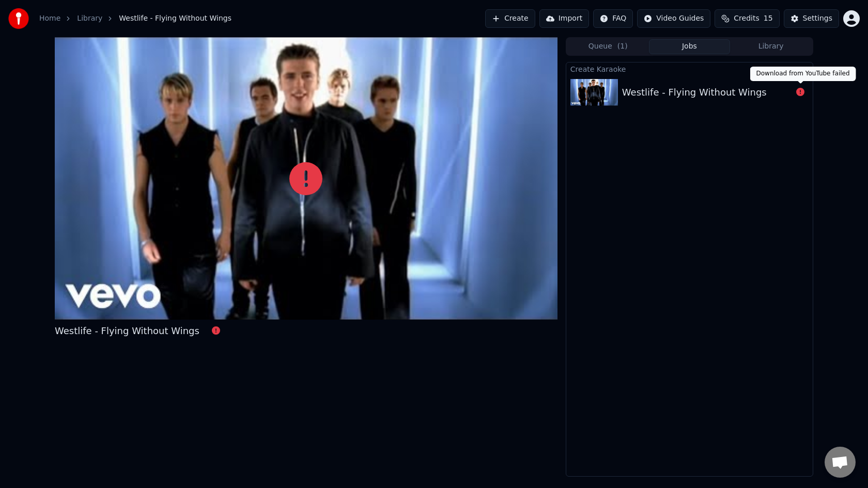 Image resolution: width=868 pixels, height=488 pixels. What do you see at coordinates (175, 19) in the screenshot?
I see `span: Westlife - Flying Without Wings` at bounding box center [175, 19].